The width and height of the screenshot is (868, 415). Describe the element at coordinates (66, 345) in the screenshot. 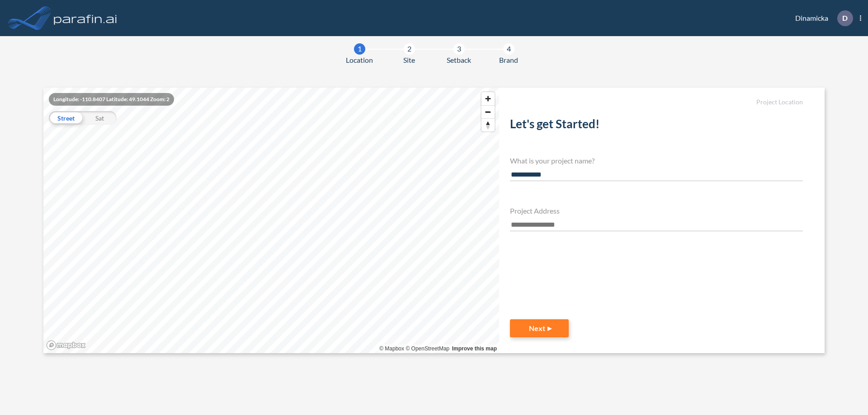

I see `a: Mapbox homepage` at that location.